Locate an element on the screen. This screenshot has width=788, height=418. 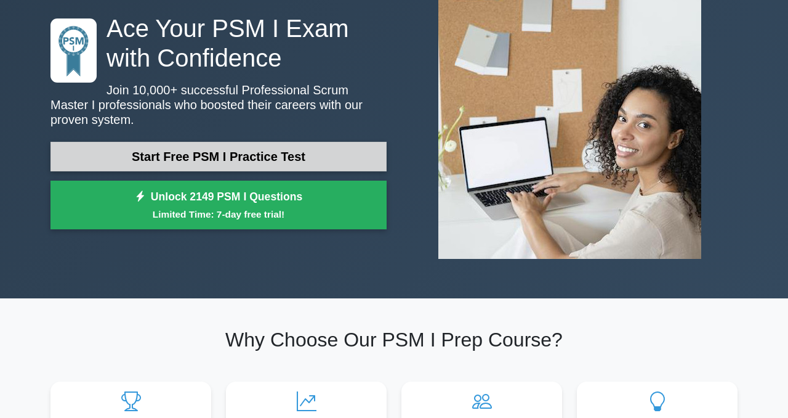
small: Limited Time: 7-day free trial! is located at coordinates (219, 214).